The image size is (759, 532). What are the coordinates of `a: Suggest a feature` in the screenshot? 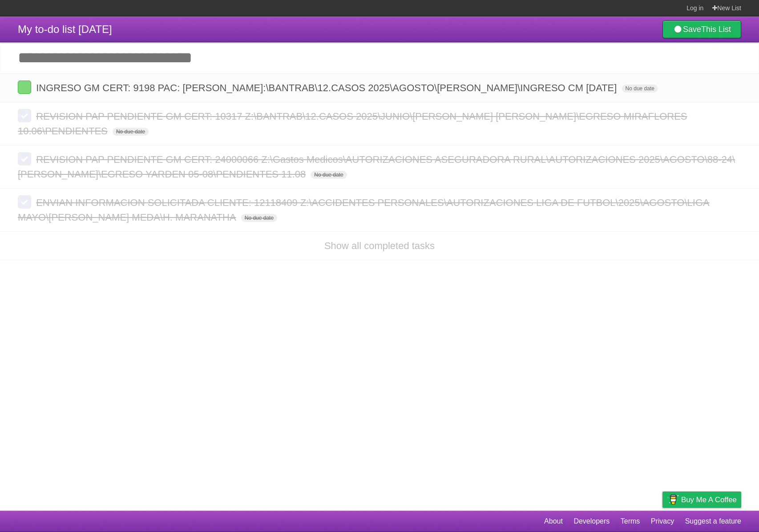 It's located at (713, 521).